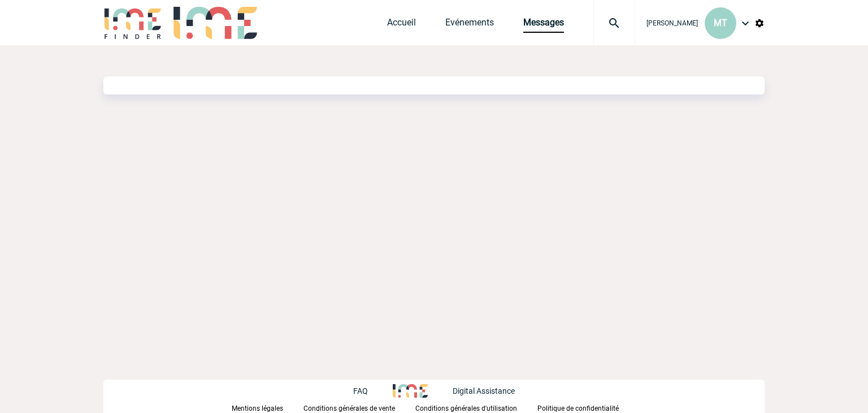  What do you see at coordinates (257, 409) in the screenshot?
I see `p: Mentions légales` at bounding box center [257, 409].